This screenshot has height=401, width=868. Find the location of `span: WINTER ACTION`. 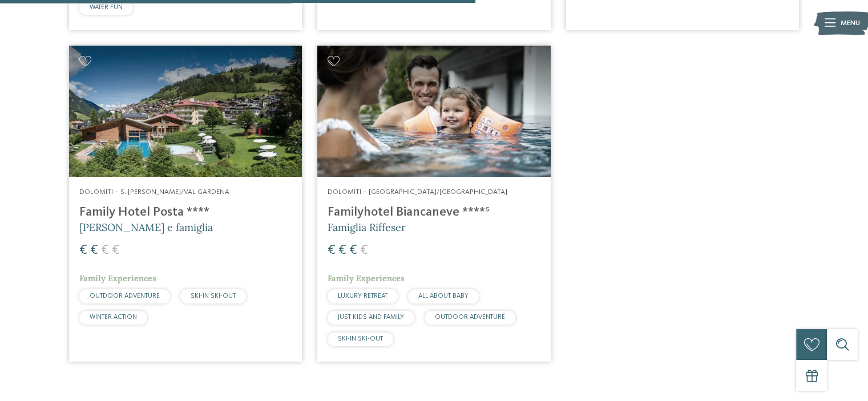

span: WINTER ACTION is located at coordinates (113, 317).